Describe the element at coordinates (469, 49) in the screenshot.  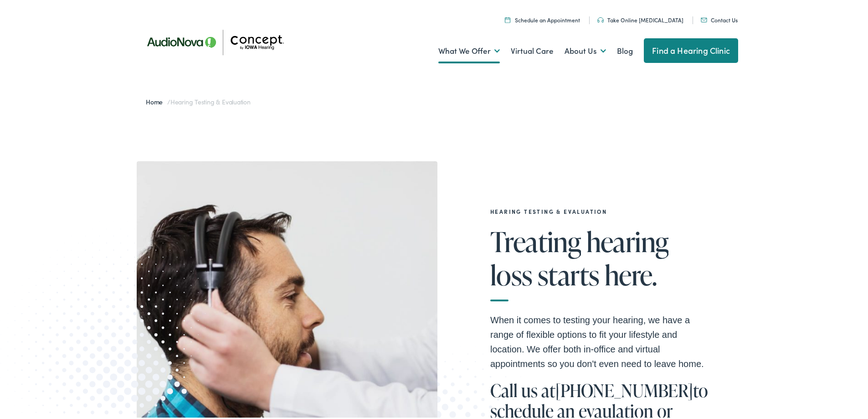
I see `a: What We Offer` at that location.